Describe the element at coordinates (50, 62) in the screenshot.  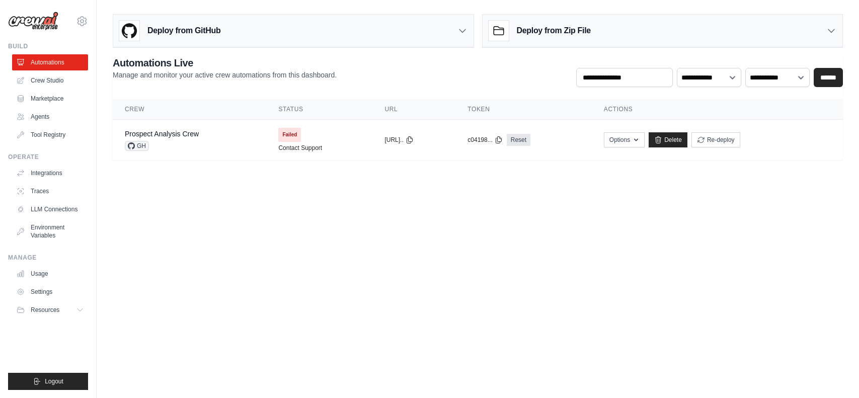
I see `a: Automations` at that location.